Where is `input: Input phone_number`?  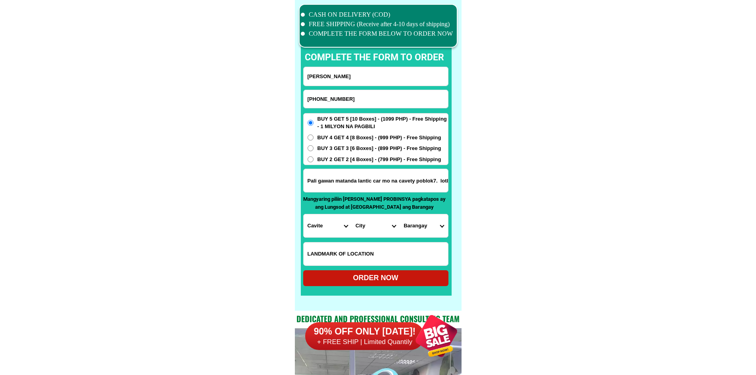
input: Input phone_number is located at coordinates (376, 99).